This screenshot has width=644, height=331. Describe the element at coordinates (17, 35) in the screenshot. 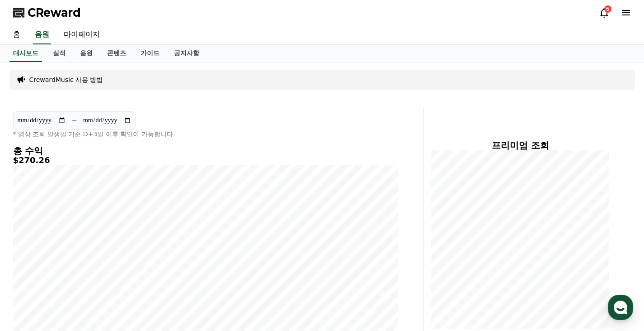

I see `a: 홈` at that location.